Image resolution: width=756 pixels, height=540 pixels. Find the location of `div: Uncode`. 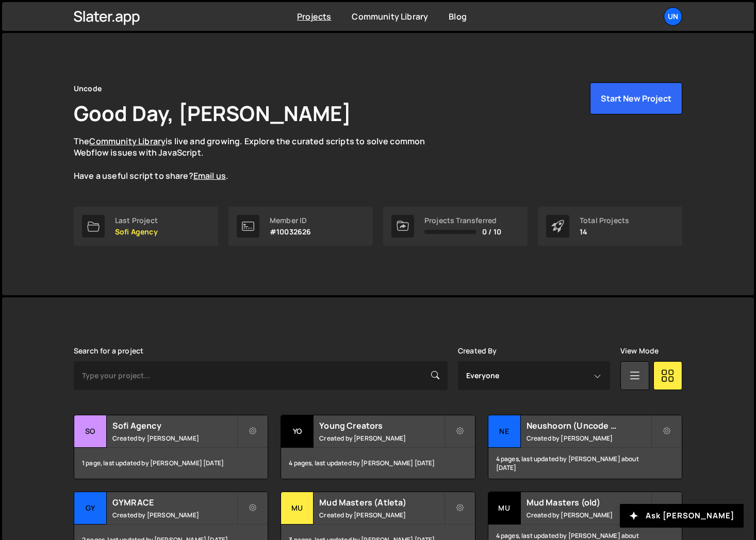

div: Uncode is located at coordinates (88, 89).